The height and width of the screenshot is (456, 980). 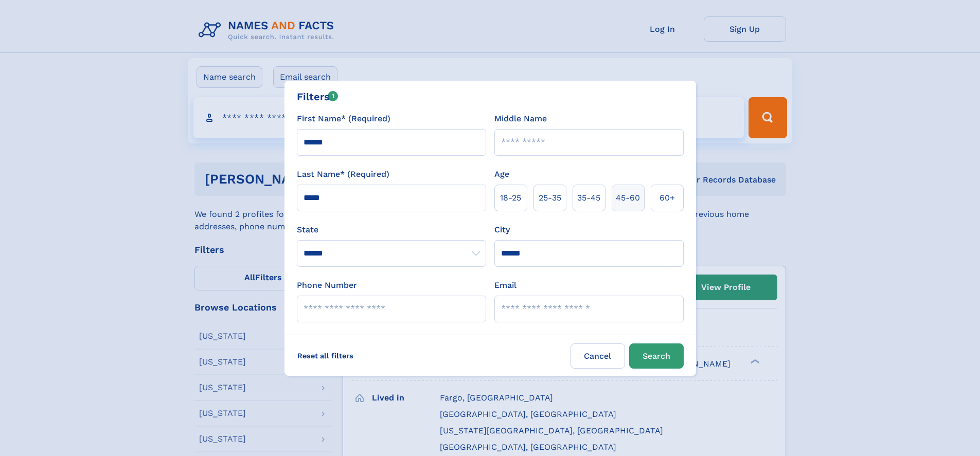 I want to click on label: City, so click(x=502, y=230).